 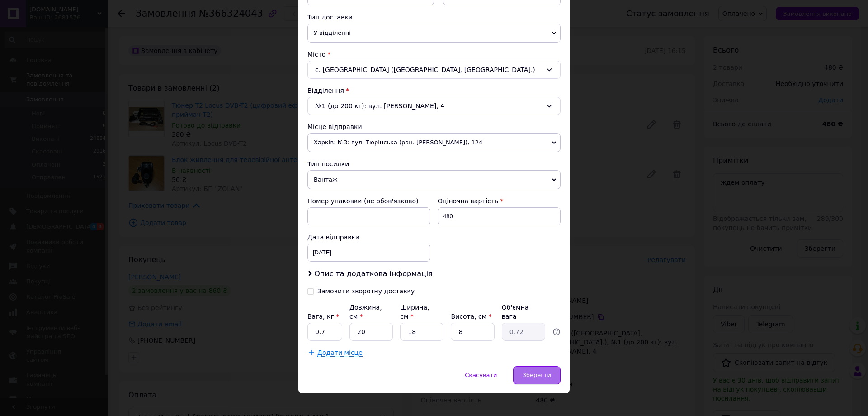 What do you see at coordinates (414, 312) in the screenshot?
I see `label: Ширина, см` at bounding box center [414, 312].